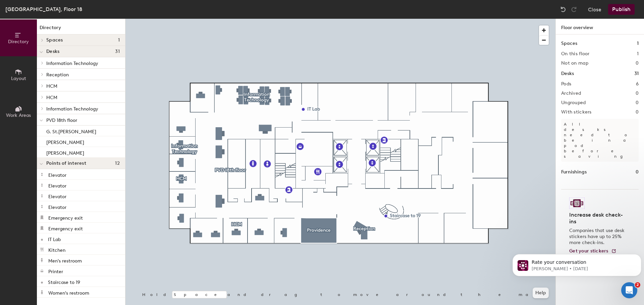 This screenshot has height=305, width=644. Describe the element at coordinates (18, 115) in the screenshot. I see `span: Work Areas` at that location.